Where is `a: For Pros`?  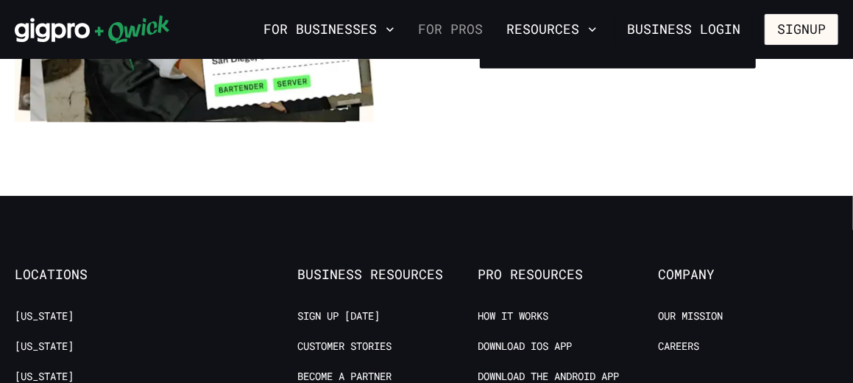 a: For Pros is located at coordinates (451, 29).